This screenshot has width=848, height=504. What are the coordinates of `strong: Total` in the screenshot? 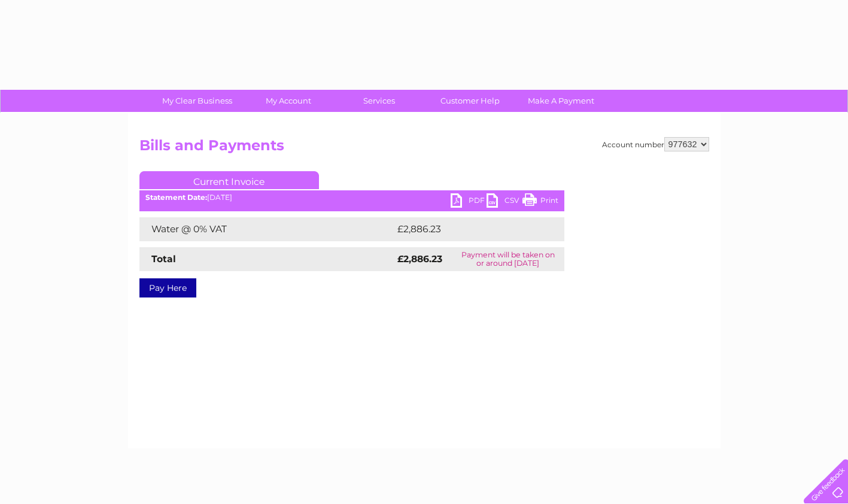 It's located at (164, 258).